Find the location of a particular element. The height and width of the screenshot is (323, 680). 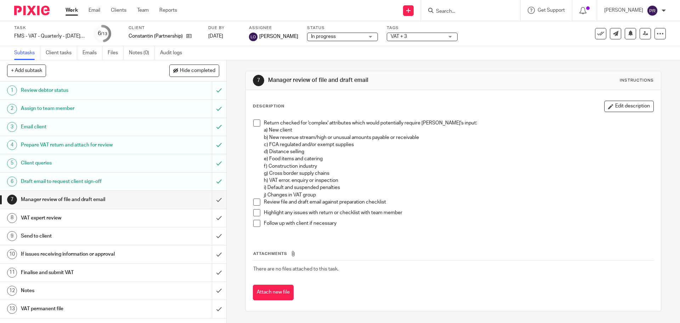

div: 4 is located at coordinates (12, 145).